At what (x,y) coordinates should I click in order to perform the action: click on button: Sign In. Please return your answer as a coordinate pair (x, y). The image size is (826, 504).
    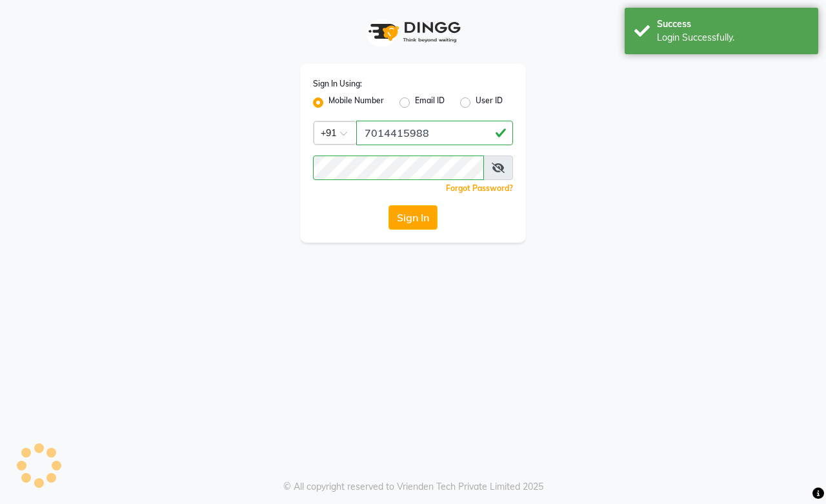
    Looking at the image, I should click on (413, 218).